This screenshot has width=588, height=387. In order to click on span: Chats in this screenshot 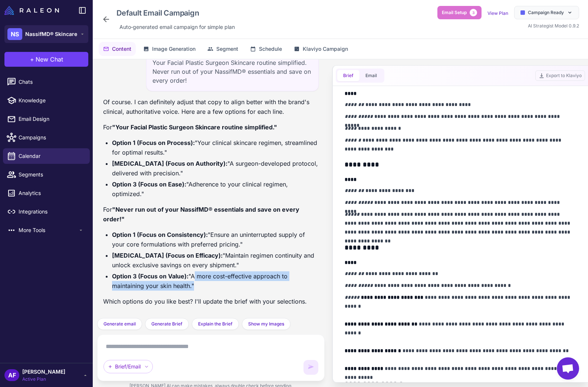, I will do `click(51, 82)`.